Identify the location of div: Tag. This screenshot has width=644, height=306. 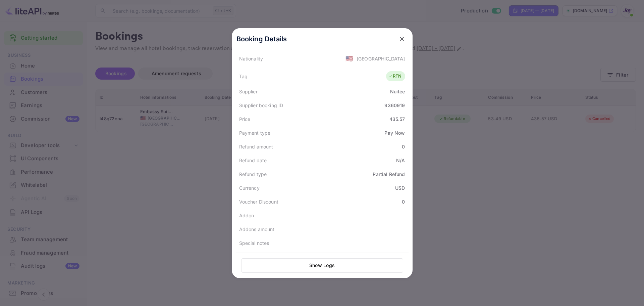
(244, 76).